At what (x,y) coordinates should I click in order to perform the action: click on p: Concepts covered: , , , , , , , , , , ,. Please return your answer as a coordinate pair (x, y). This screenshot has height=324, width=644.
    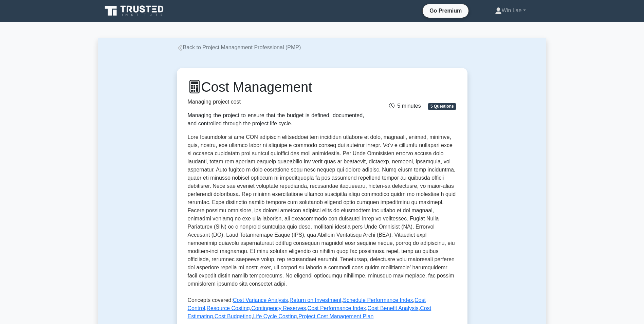
    Looking at the image, I should click on (322, 310).